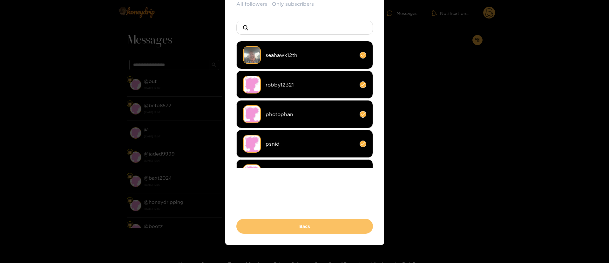  Describe the element at coordinates (251, 4) in the screenshot. I see `button: All followers` at that location.